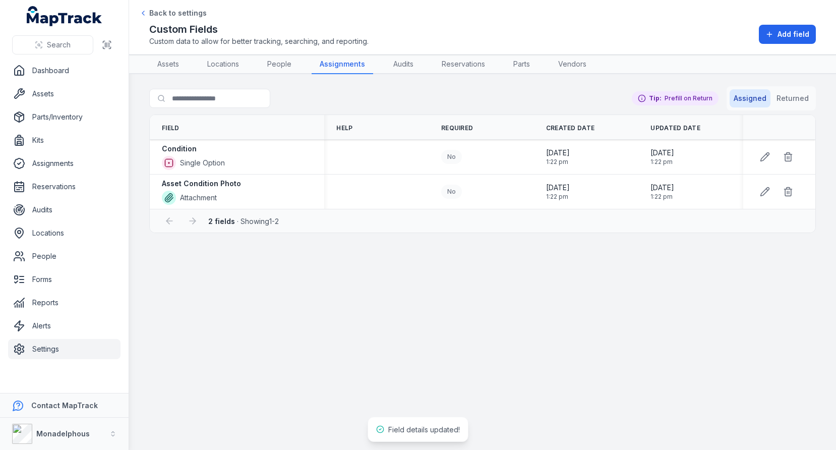 The height and width of the screenshot is (450, 836). I want to click on span: Search, so click(58, 45).